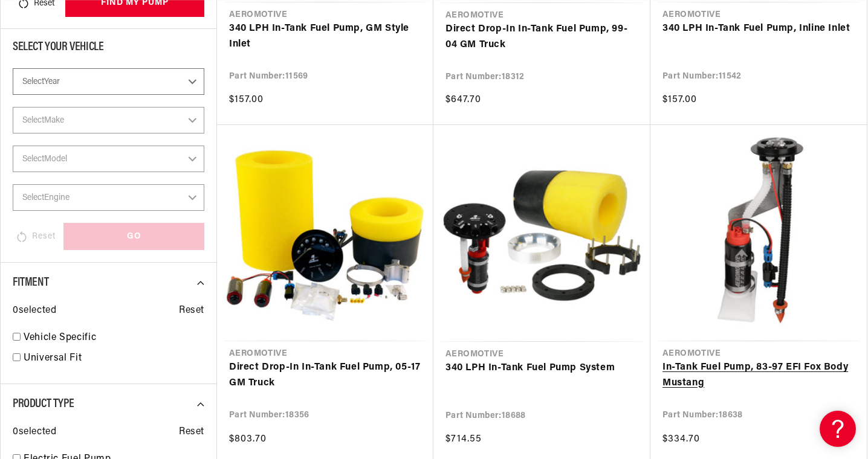 Image resolution: width=868 pixels, height=459 pixels. What do you see at coordinates (113, 338) in the screenshot?
I see `a: Vehicle Specific` at bounding box center [113, 338].